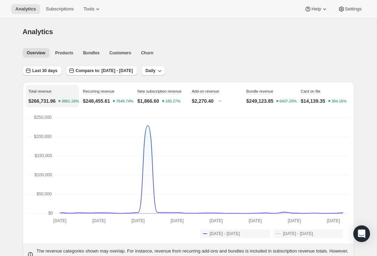 This screenshot has height=256, width=377. What do you see at coordinates (259, 91) in the screenshot?
I see `span: Bundle revenue` at bounding box center [259, 91].